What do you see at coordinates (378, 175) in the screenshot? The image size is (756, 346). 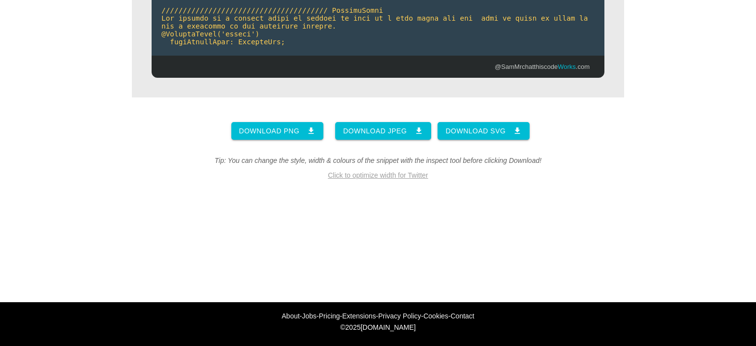 I see `a: Click to optimize width for Twitter` at bounding box center [378, 175].